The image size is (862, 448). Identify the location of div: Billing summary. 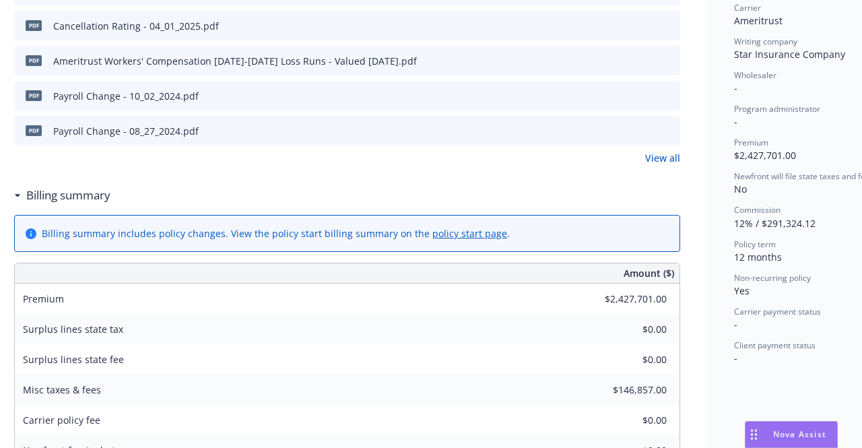
(62, 195).